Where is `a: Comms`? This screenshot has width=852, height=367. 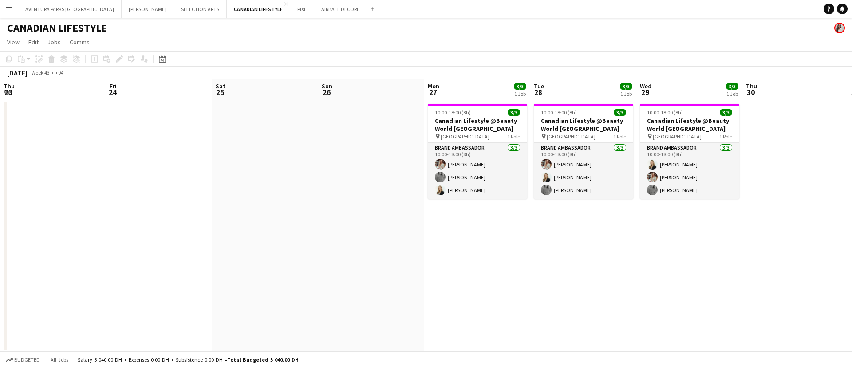
a: Comms is located at coordinates (79, 42).